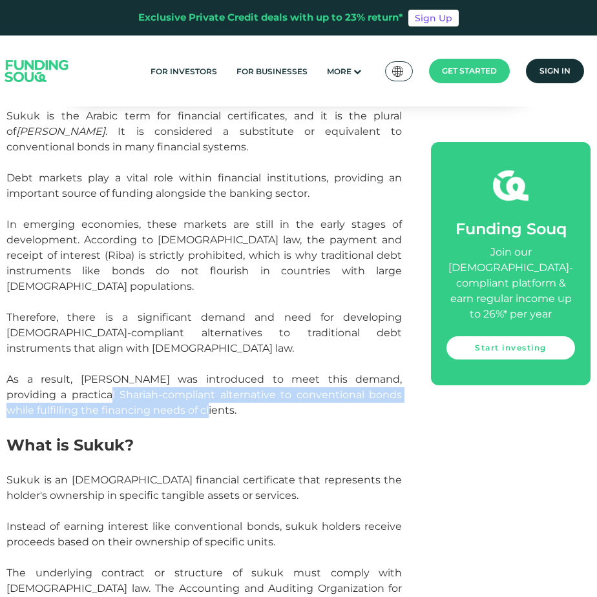  I want to click on span: Instead of earning interest like conventional bonds, sukuk holders receive proceeds based on thei..., so click(204, 534).